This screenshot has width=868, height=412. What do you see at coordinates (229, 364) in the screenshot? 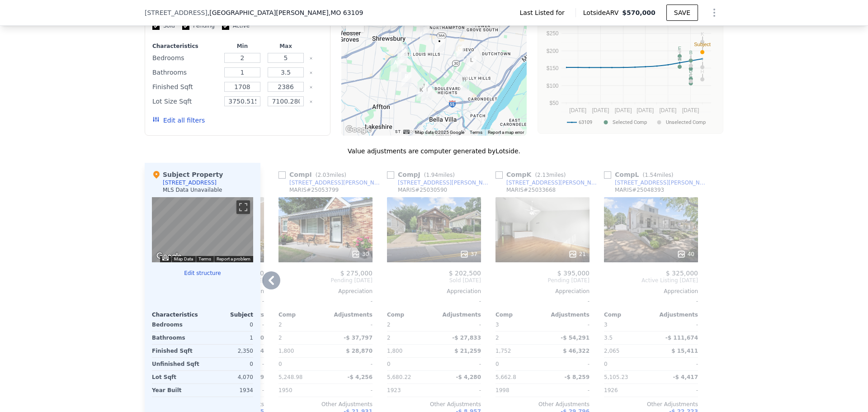
I see `div: 0` at bounding box center [229, 364].